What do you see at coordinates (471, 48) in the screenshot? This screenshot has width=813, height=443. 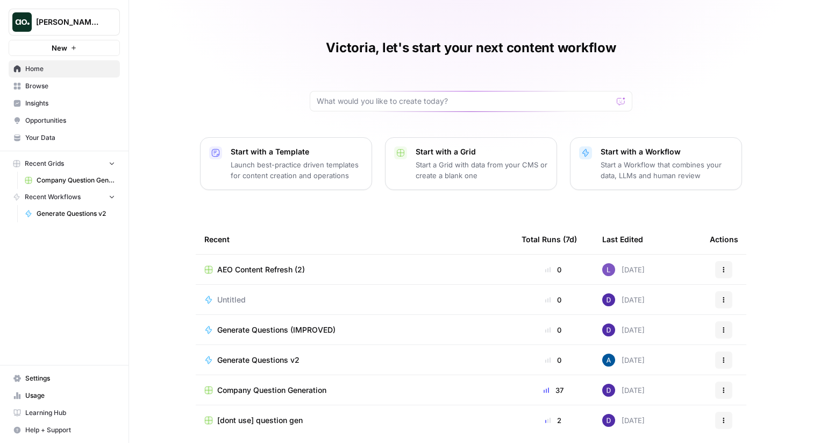 I see `h1: Victoria, let's start your next content workflow` at bounding box center [471, 48].